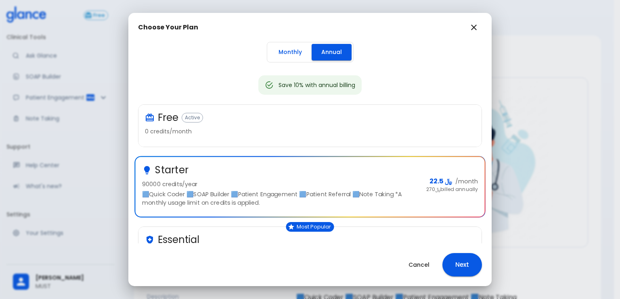 The height and width of the screenshot is (299, 620). Describe the element at coordinates (331, 52) in the screenshot. I see `button: Annual` at that location.